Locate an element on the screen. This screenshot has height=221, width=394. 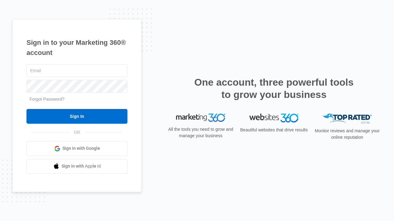
img: Marketing 360 is located at coordinates (201, 118).